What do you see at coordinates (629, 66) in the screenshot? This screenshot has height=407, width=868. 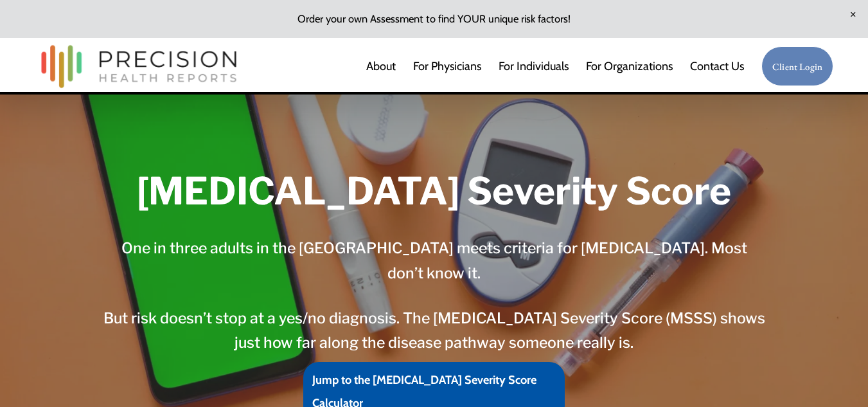 I see `a: folder dropdown` at bounding box center [629, 66].